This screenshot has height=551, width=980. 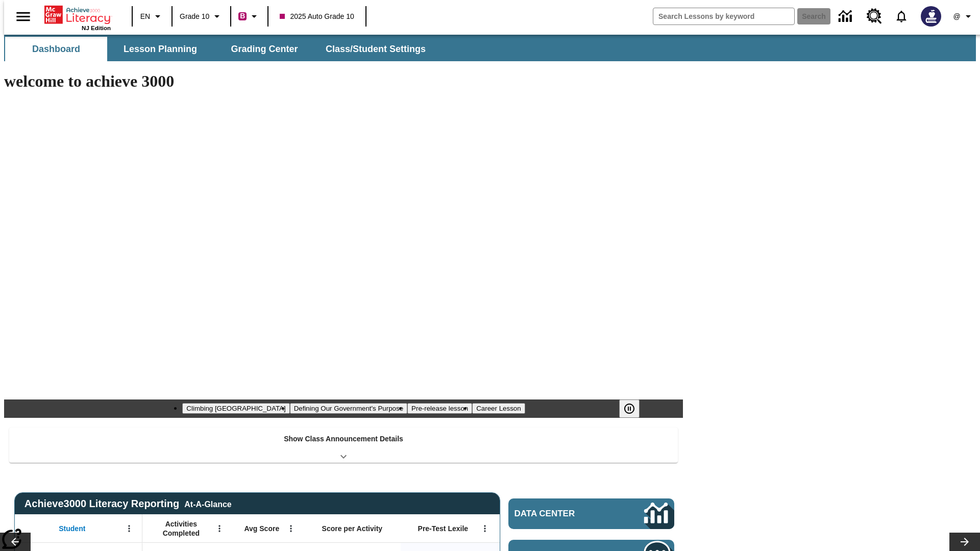 What do you see at coordinates (261, 529) in the screenshot?
I see `span: Avg Score` at bounding box center [261, 529].